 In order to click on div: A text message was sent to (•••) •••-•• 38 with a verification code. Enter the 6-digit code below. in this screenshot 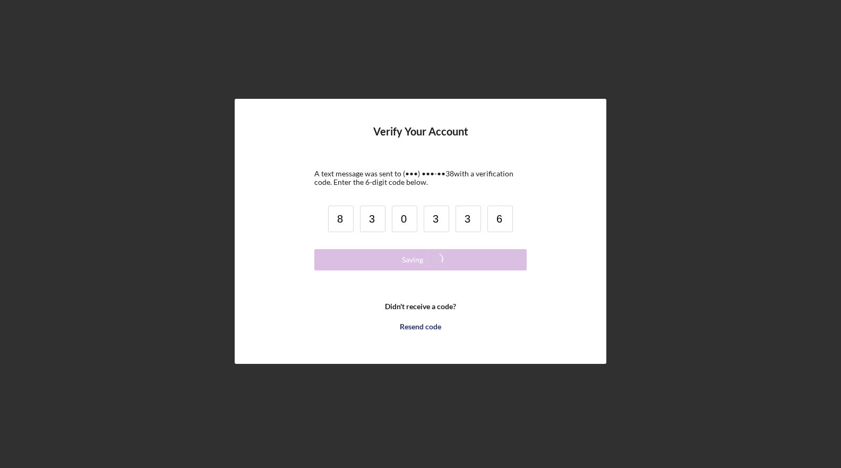, I will do `click(421, 178)`.